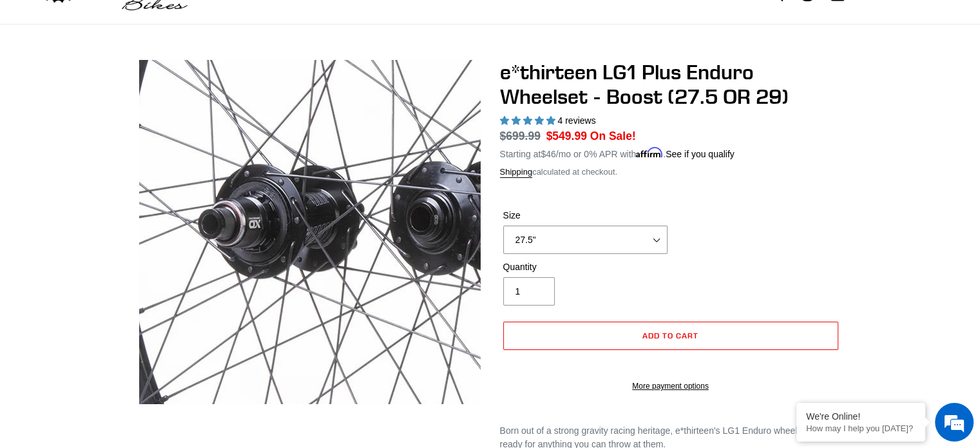  Describe the element at coordinates (671, 386) in the screenshot. I see `a: More payment options` at that location.